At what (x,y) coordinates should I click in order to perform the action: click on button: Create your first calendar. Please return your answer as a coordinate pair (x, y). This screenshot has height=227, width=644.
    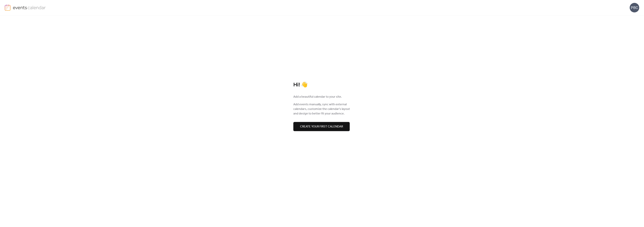
    Looking at the image, I should click on (321, 127).